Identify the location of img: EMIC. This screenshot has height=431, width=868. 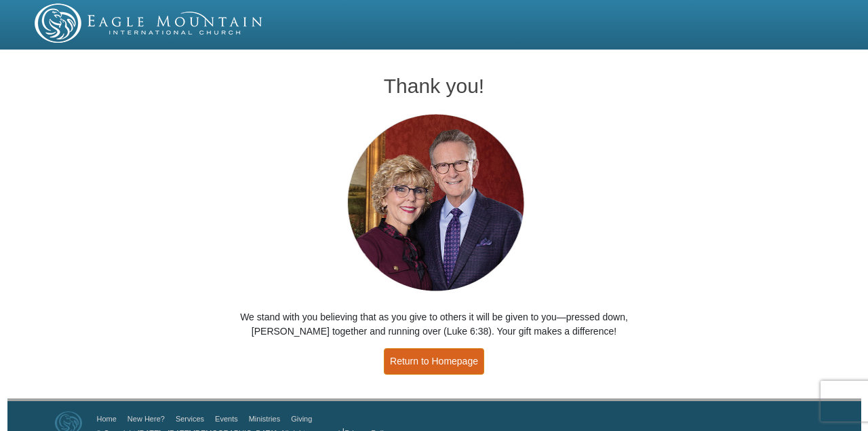
(150, 23).